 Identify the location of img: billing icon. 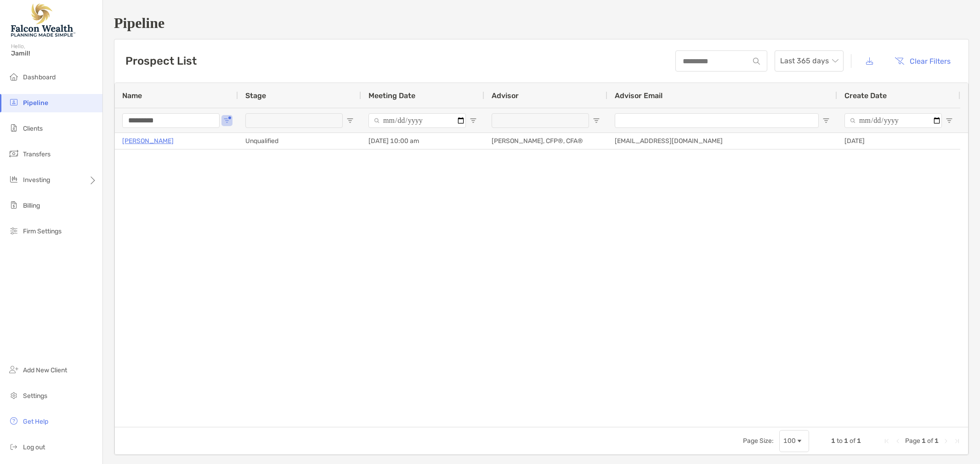
(14, 205).